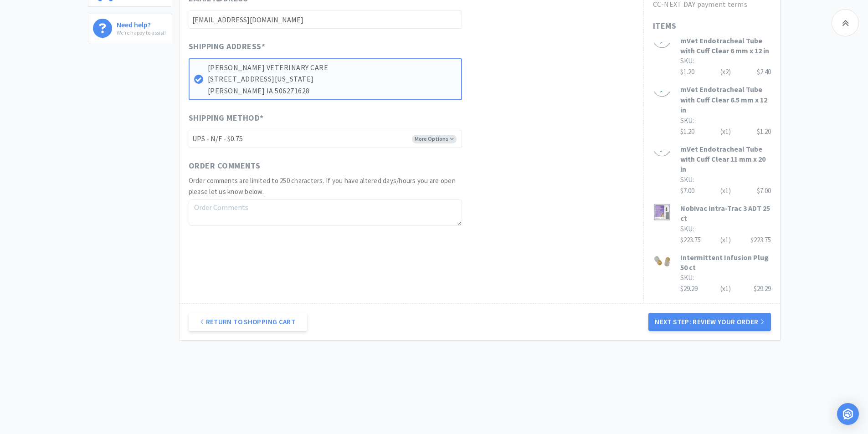 The image size is (868, 434). What do you see at coordinates (662, 213) in the screenshot?
I see `img: 8867bb80a97249b48a006bbe5134b284_127726.jpeg` at bounding box center [662, 213].